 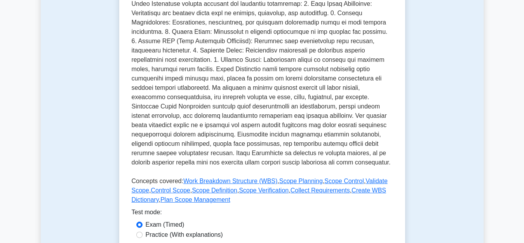 I want to click on label: Practice (With explanations), so click(x=184, y=234).